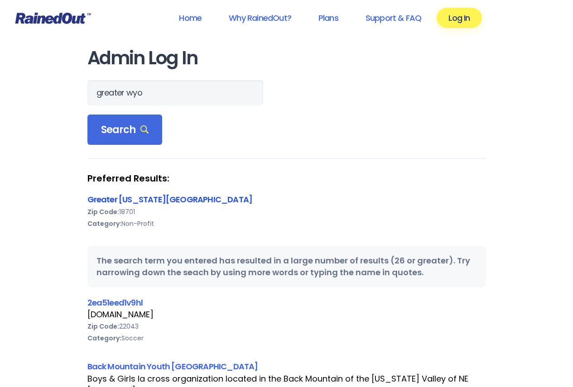  I want to click on div: 2ea51eed1v9hl, so click(287, 303).